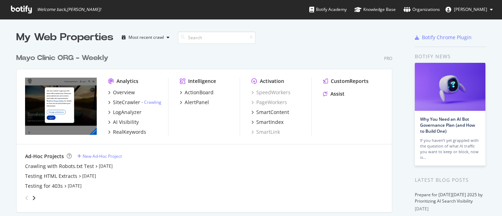 The image size is (502, 216). I want to click on div: SmartIndex, so click(270, 122).